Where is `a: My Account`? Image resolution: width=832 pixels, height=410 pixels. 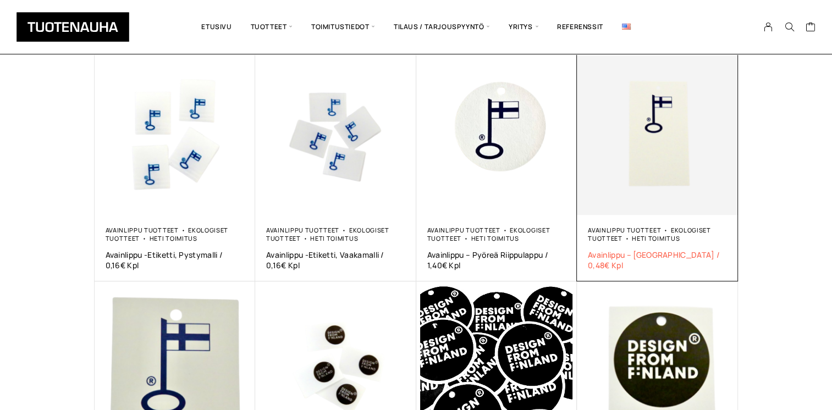
a: My Account is located at coordinates (768, 27).